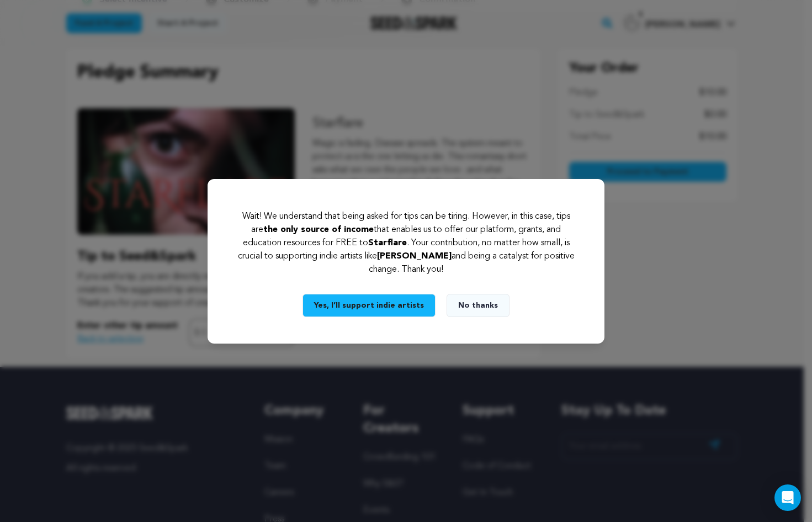  I want to click on span: the only source of income, so click(319, 229).